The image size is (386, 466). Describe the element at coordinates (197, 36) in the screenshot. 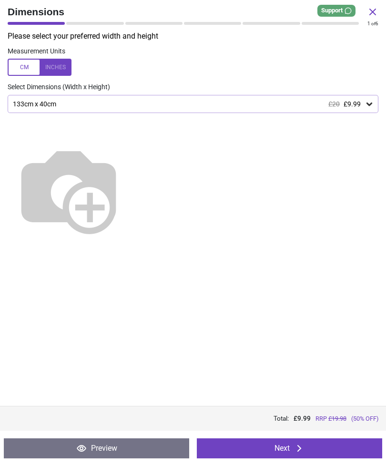

I see `p: Please select your preferred width and height` at that location.